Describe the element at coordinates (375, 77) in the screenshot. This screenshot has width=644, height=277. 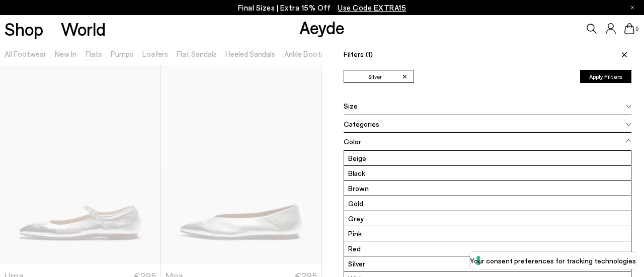
I see `span: Silver` at that location.